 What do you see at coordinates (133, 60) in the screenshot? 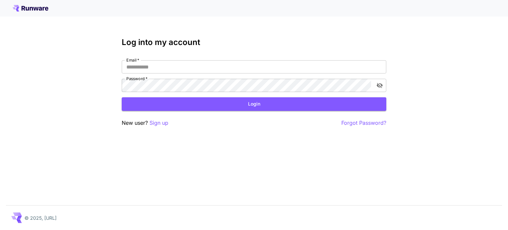
I see `label: Email` at bounding box center [133, 60].